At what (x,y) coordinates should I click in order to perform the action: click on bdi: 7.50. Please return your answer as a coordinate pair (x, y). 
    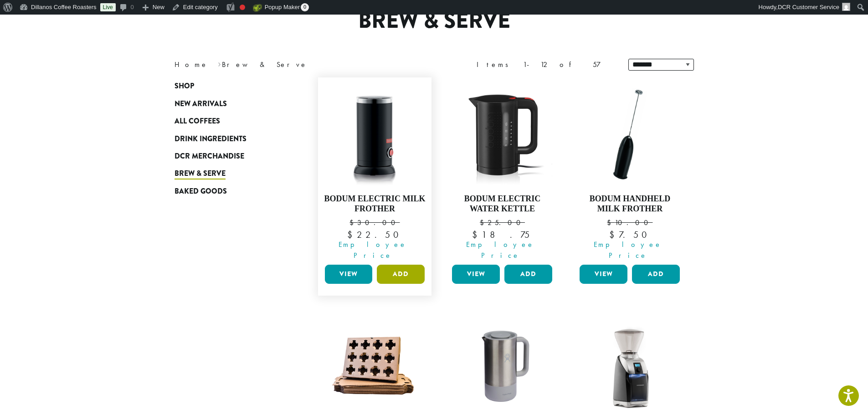
    Looking at the image, I should click on (630, 234).